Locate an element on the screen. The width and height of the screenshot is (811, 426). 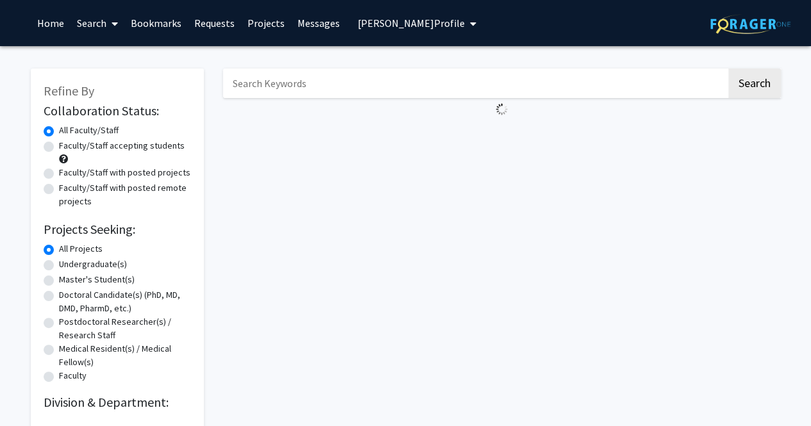
nav: Page navigation is located at coordinates (502, 135).